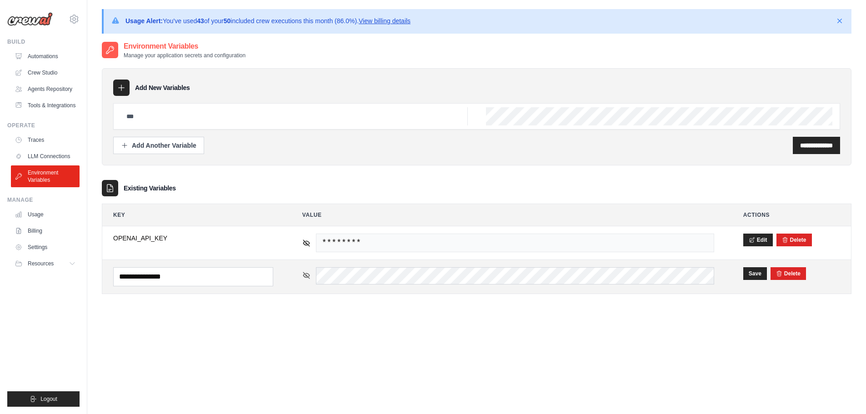  What do you see at coordinates (185, 55) in the screenshot?
I see `p: Manage your application secrets and configuration` at bounding box center [185, 55].